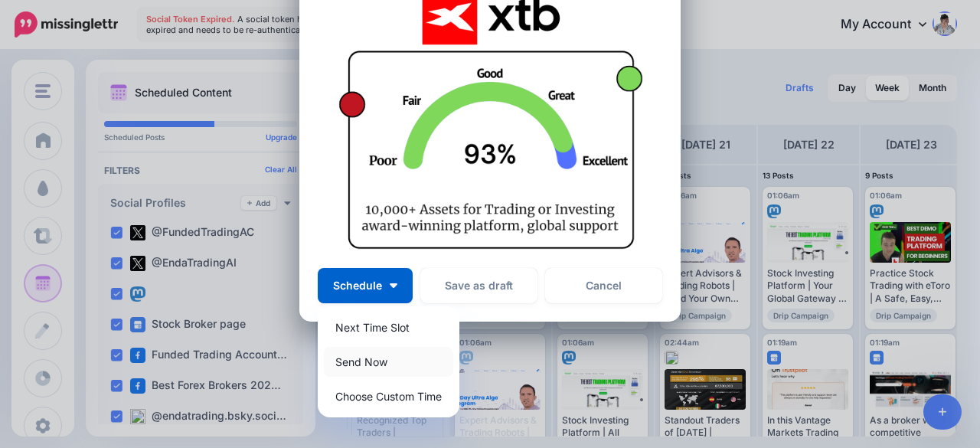 The width and height of the screenshot is (980, 448). What do you see at coordinates (365, 286) in the screenshot?
I see `button: Schedule` at bounding box center [365, 286].